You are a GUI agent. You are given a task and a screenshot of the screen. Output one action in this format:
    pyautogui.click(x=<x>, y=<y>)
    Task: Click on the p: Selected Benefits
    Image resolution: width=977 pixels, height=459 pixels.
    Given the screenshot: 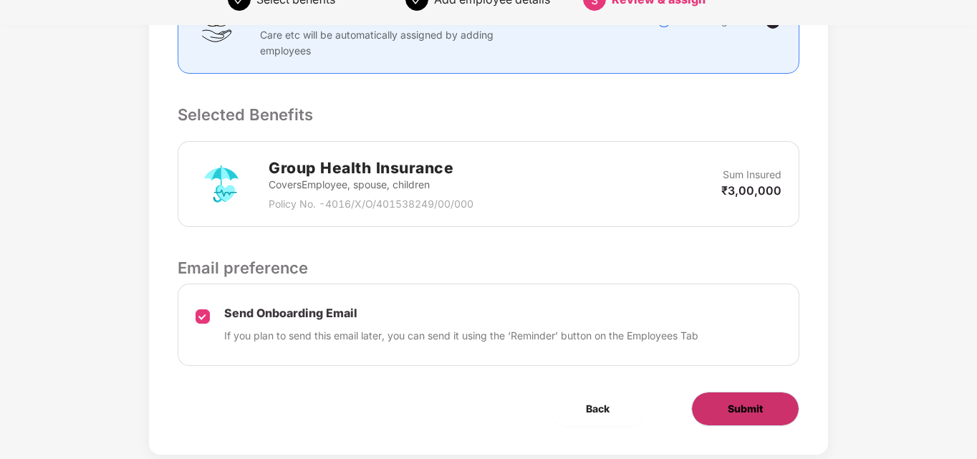 What is the action you would take?
    pyautogui.click(x=488, y=115)
    